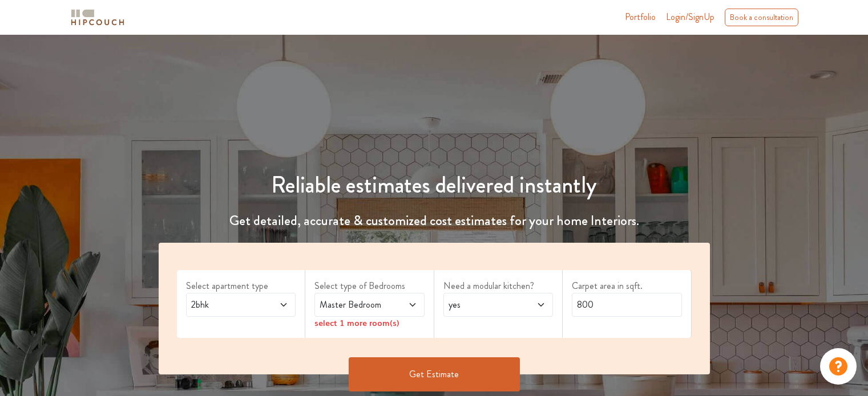  What do you see at coordinates (354, 305) in the screenshot?
I see `span: Master Bedroom` at bounding box center [354, 305].